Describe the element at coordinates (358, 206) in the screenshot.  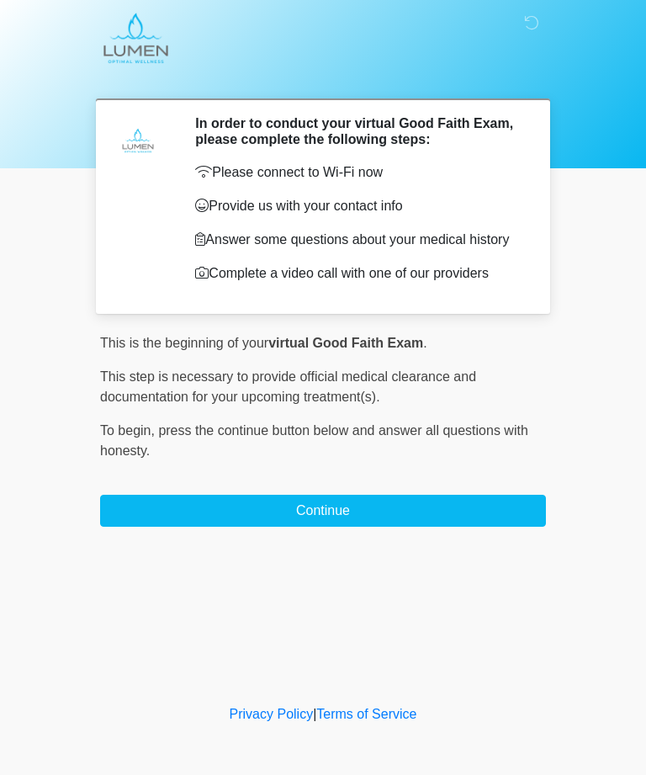
I see `p: Provide us with your contact info` at that location.